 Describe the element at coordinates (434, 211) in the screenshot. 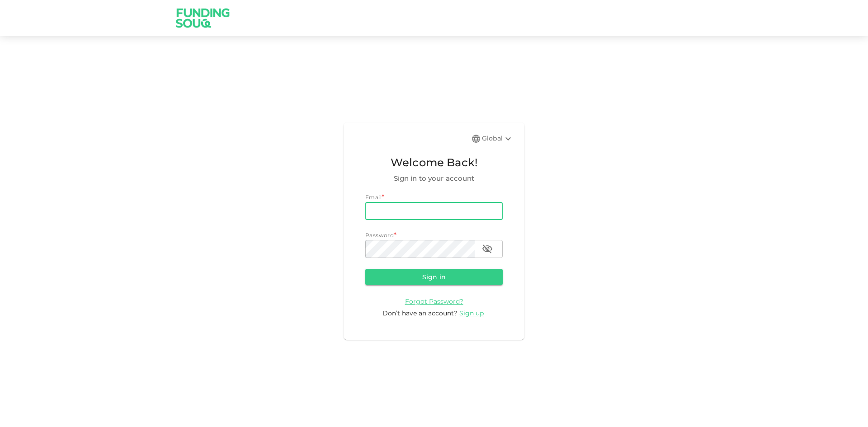

I see `div: email` at that location.